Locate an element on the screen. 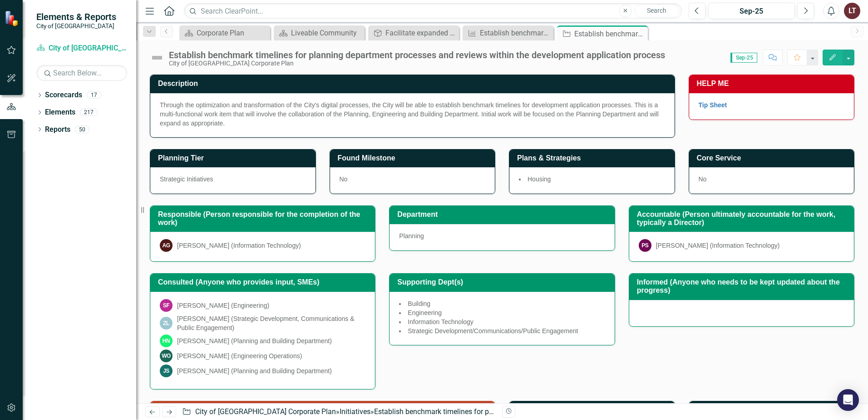 The height and width of the screenshot is (420, 868). div: 17 is located at coordinates (94, 95).